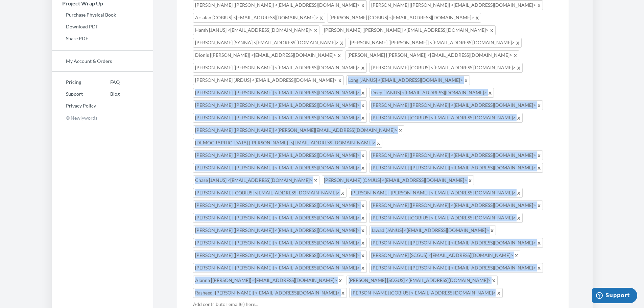 The width and height of the screenshot is (644, 308). Describe the element at coordinates (103, 118) in the screenshot. I see `p: © Newlywords` at that location.